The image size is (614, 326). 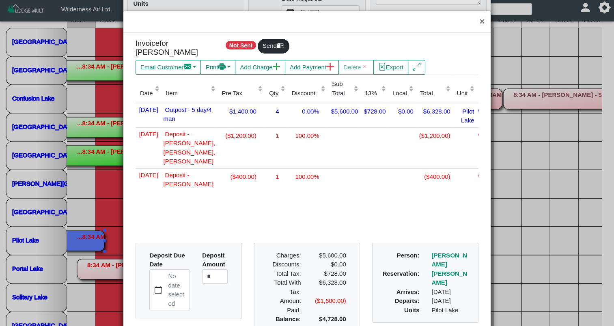 What do you see at coordinates (213, 260) in the screenshot?
I see `b: Deposit Amount` at bounding box center [213, 260].